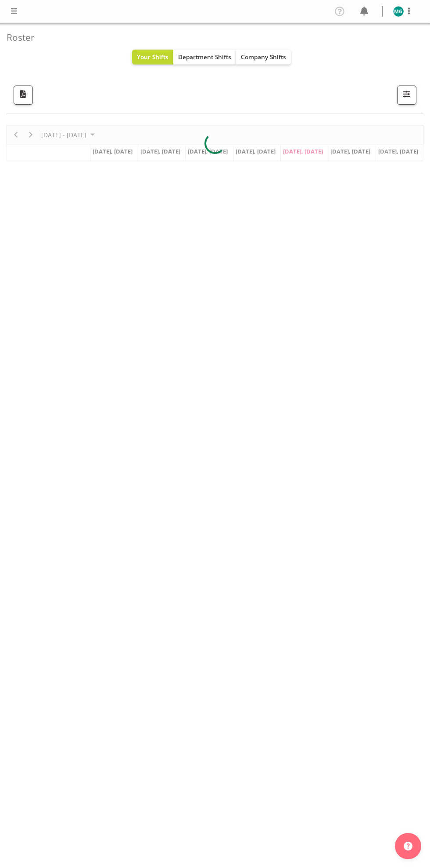  I want to click on span: Department Shifts, so click(204, 57).